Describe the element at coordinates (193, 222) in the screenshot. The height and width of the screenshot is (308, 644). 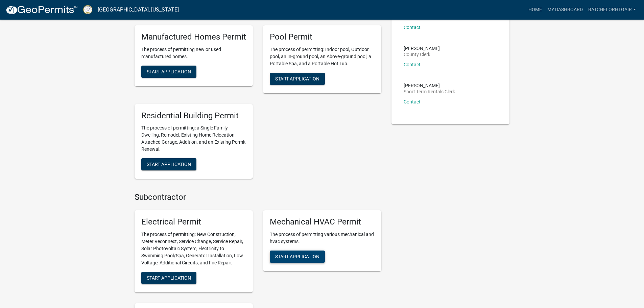
I see `h5: Electrical Permit` at that location.